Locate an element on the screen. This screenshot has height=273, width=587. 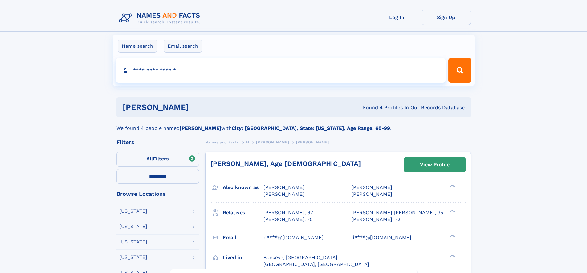
h3: Lived in is located at coordinates (243, 258).